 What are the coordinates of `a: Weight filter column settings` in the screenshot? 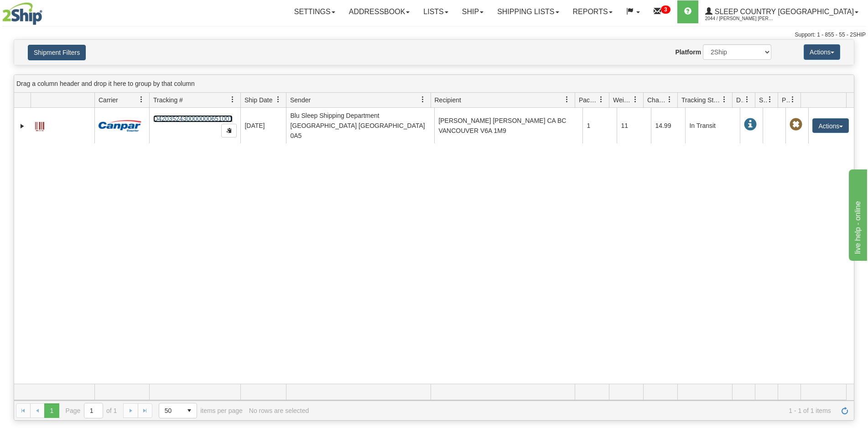 It's located at (636, 99).